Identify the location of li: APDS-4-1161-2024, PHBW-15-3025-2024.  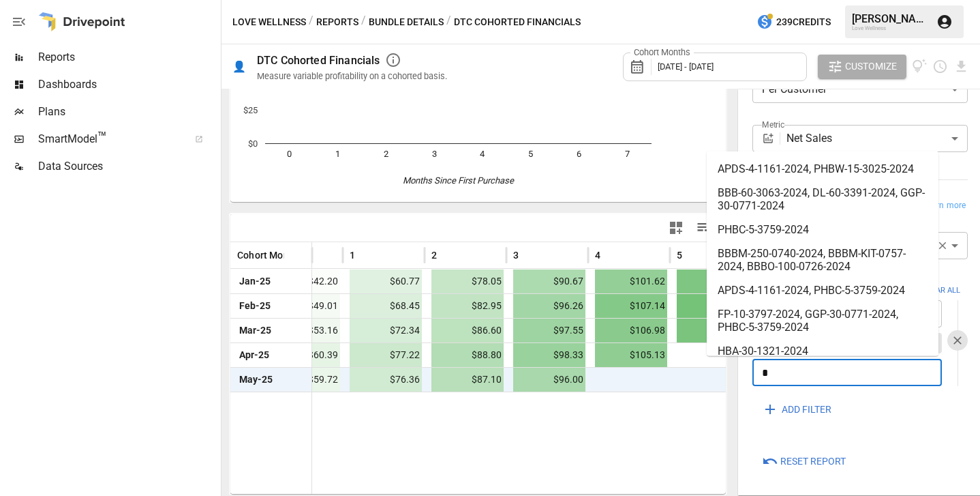
(822, 168).